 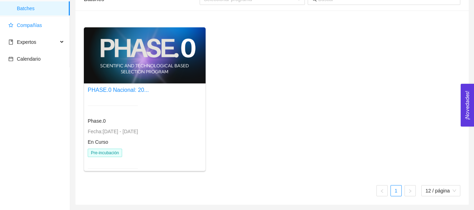 What do you see at coordinates (410, 191) in the screenshot?
I see `li: Página siguiente` at bounding box center [410, 191].